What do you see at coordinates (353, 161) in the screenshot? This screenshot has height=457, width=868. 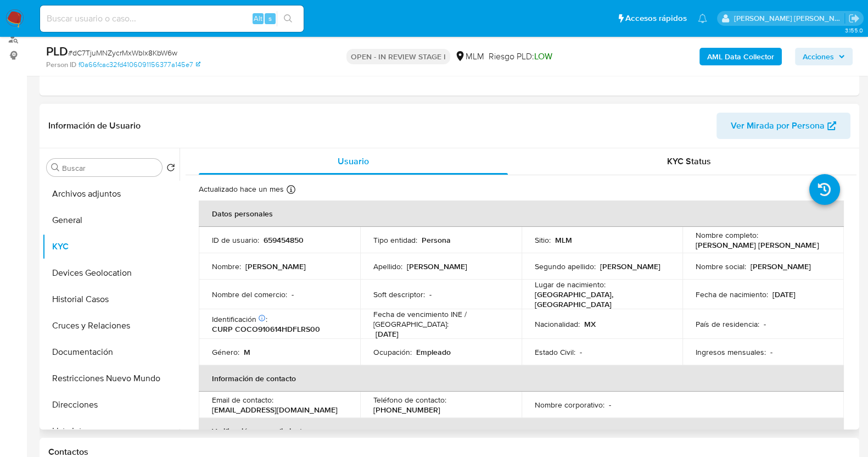 I see `span: Usuario` at bounding box center [353, 161].